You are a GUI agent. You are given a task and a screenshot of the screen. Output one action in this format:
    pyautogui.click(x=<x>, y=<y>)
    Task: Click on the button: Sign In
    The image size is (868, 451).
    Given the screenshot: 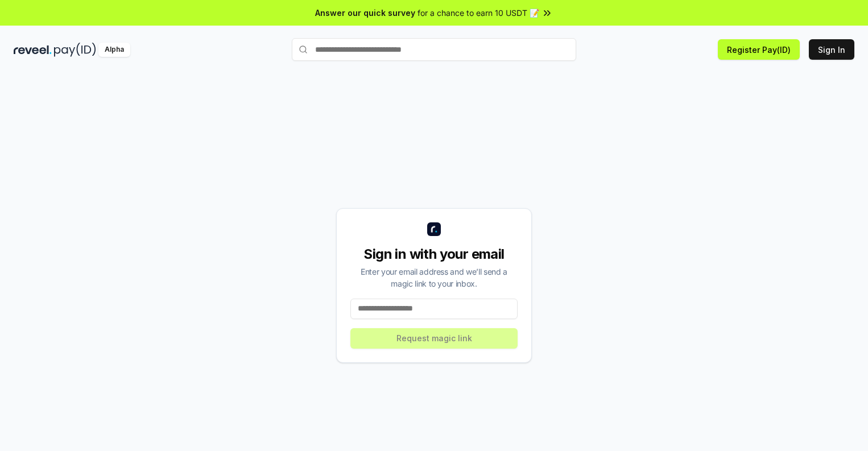 What is the action you would take?
    pyautogui.click(x=832, y=49)
    